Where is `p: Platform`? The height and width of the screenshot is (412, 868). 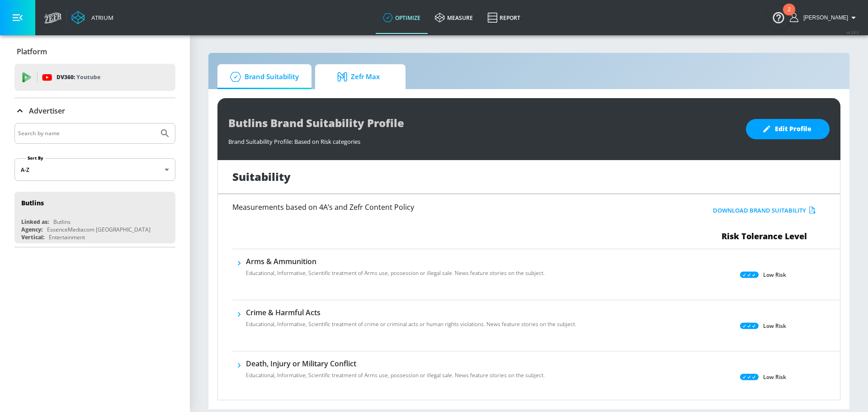 p: Platform is located at coordinates (32, 52).